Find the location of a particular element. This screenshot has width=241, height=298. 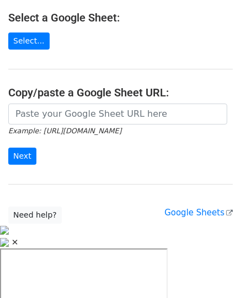

a: Select... is located at coordinates (29, 41).